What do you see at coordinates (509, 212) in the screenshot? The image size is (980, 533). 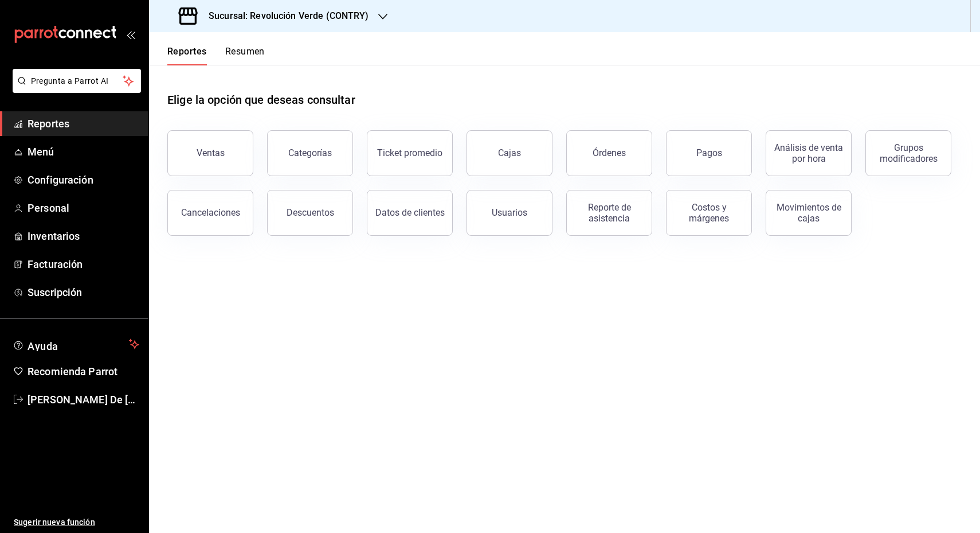 I see `div: Usuarios` at bounding box center [509, 212].